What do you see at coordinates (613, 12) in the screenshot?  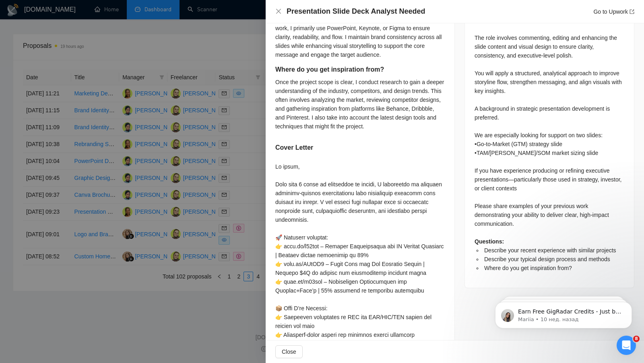 I see `a: Go to Upworkexport` at bounding box center [613, 12].